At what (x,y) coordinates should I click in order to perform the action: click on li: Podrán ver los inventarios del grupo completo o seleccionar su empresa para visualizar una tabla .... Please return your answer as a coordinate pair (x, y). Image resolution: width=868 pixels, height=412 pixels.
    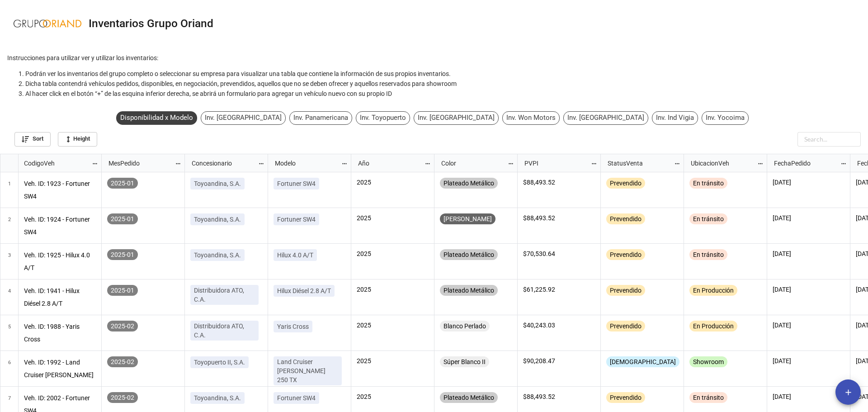
    Looking at the image, I should click on (443, 74).